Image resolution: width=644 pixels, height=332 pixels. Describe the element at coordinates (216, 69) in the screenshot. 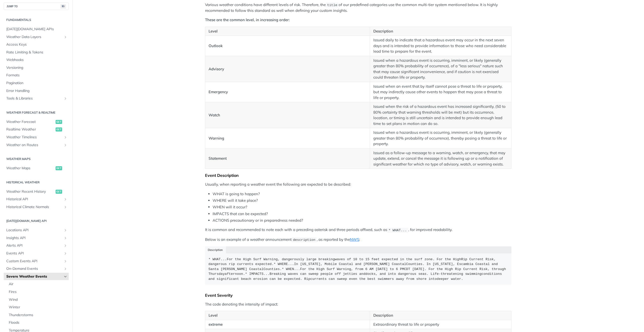

I see `strong: Advisory` at that location.